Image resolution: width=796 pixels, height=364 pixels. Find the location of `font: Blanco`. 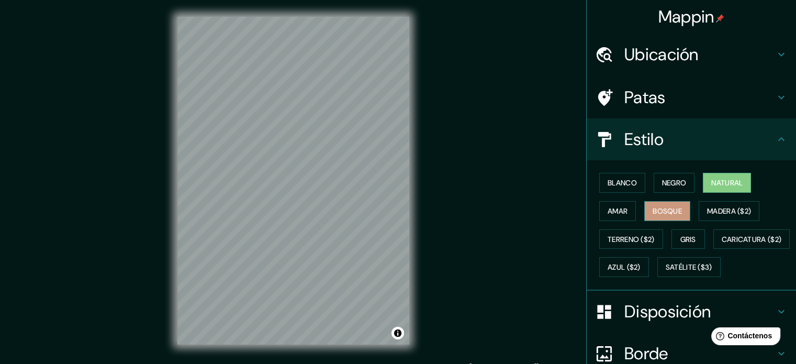

font: Blanco is located at coordinates (622, 183).